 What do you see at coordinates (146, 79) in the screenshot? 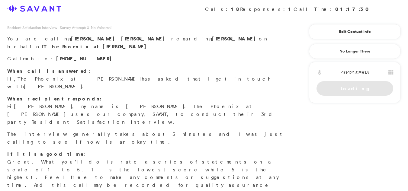
I see `p: Hi, has asked that I get in touch with .` at bounding box center [146, 79].